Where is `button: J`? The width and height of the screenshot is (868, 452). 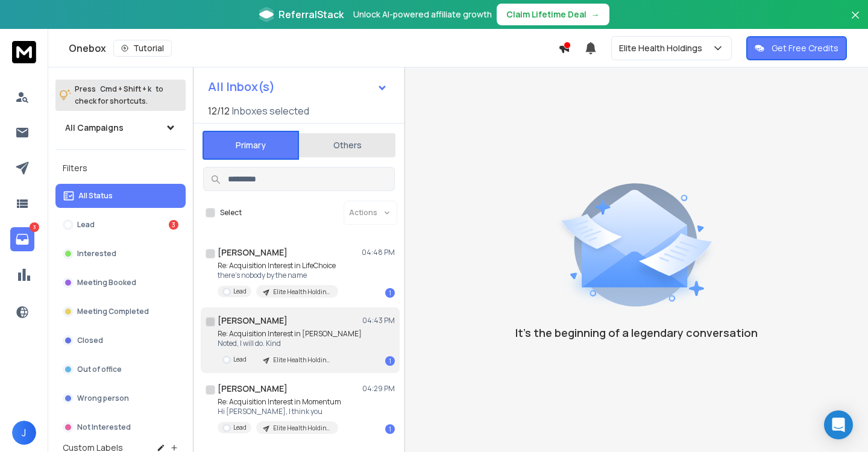 button: J is located at coordinates (24, 433).